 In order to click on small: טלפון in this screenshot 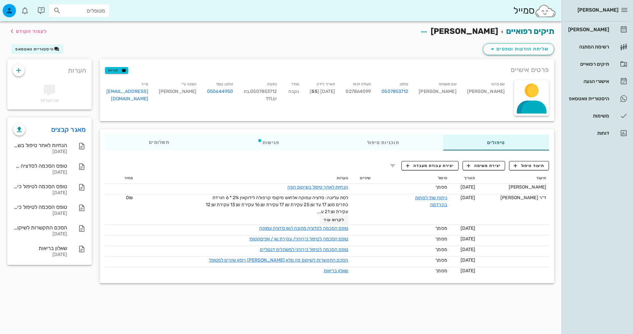, I will do `click(404, 84)`.